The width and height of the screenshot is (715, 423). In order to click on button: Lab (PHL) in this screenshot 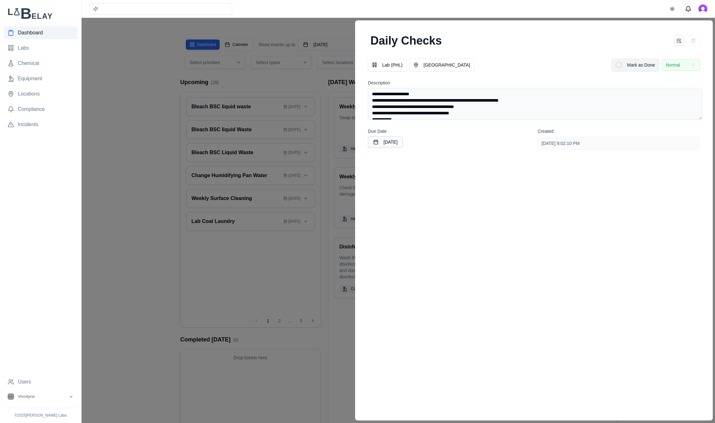, I will do `click(387, 65)`.